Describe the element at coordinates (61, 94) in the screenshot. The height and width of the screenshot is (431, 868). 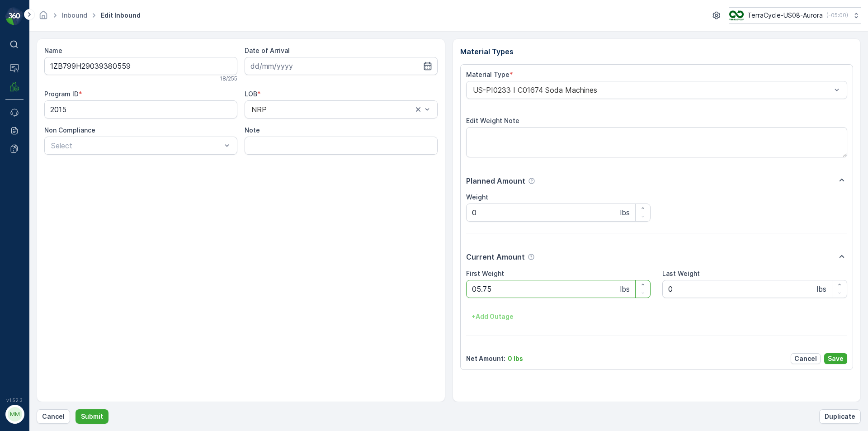
I see `label: Program ID` at that location.